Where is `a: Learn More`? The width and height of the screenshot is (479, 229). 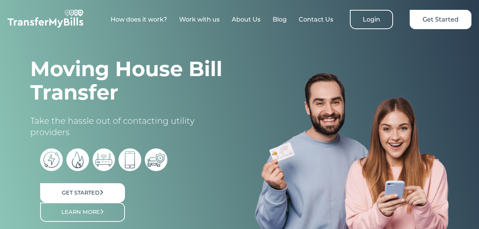
a: Learn More is located at coordinates (83, 212).